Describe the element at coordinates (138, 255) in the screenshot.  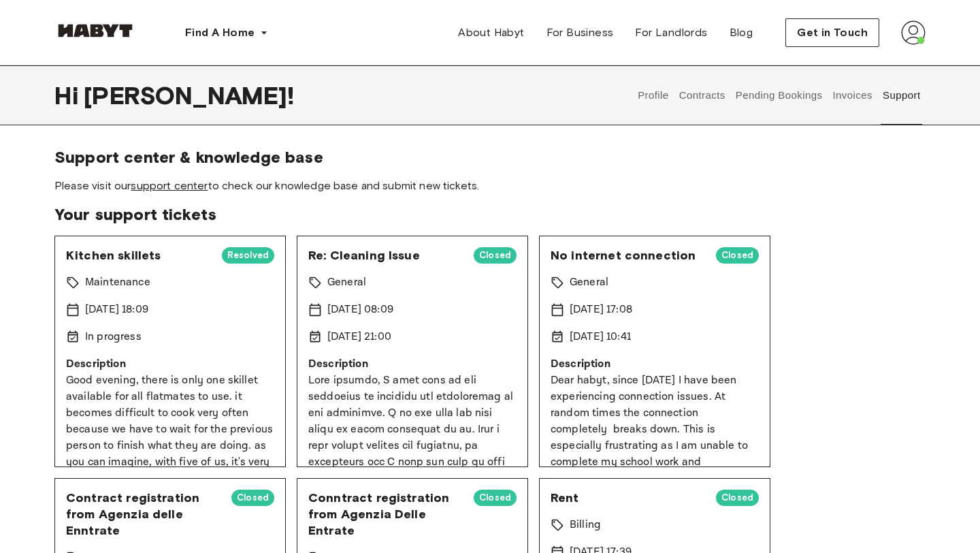
I see `span: Kitchen skillets` at that location.